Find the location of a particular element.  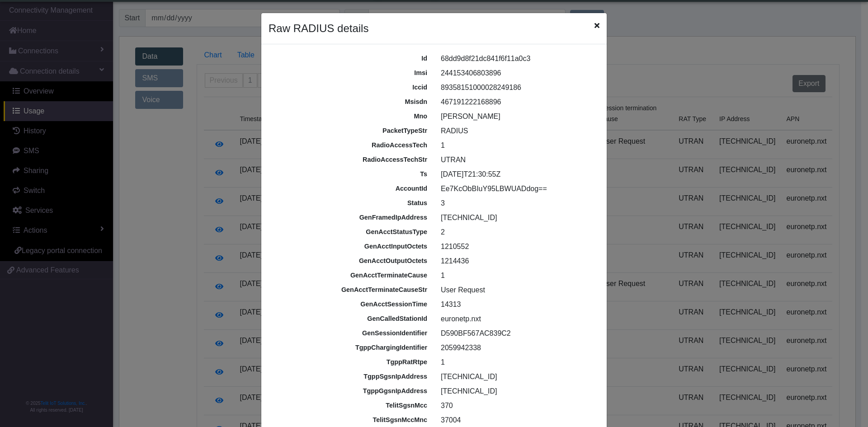

div: 68dd9d8f21dc841f6f11a0c3 is located at coordinates (518, 59).